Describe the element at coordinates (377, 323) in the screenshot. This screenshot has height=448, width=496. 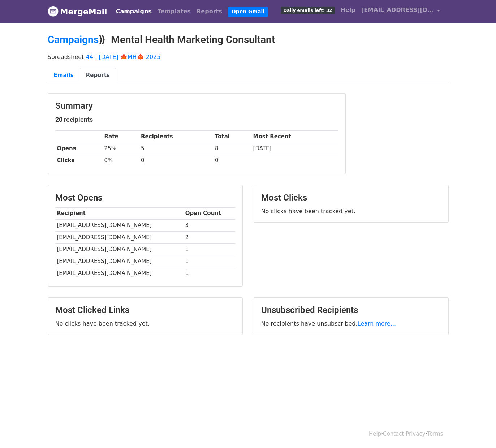
I see `a: Learn more...` at that location.